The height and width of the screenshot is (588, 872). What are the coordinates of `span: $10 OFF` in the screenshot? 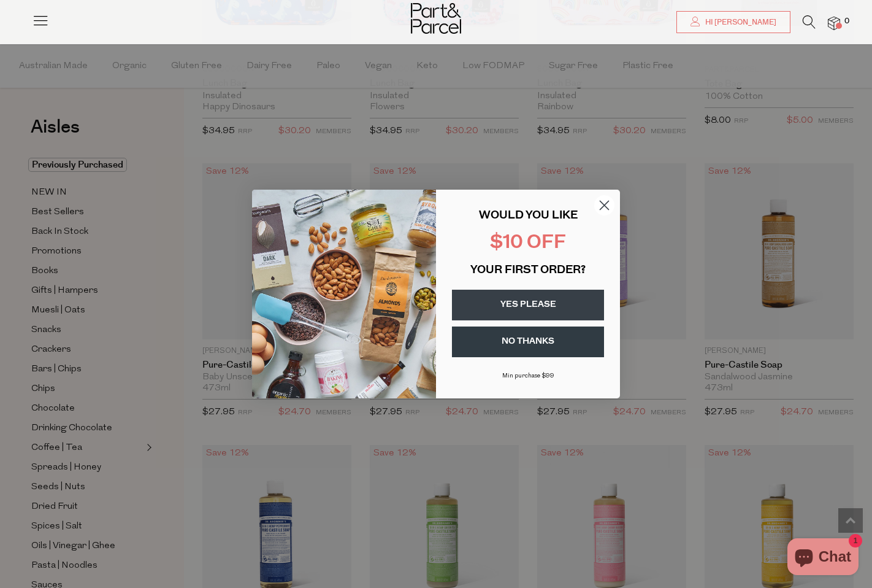 It's located at (529, 243).